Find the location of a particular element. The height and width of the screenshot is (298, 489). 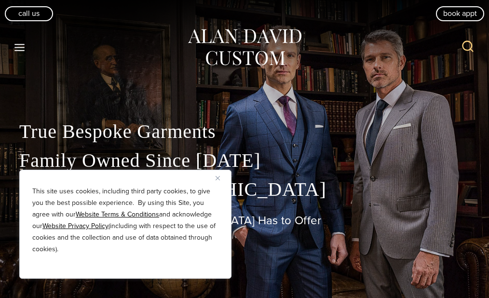

a: Website Terms & Conditions is located at coordinates (117, 214).